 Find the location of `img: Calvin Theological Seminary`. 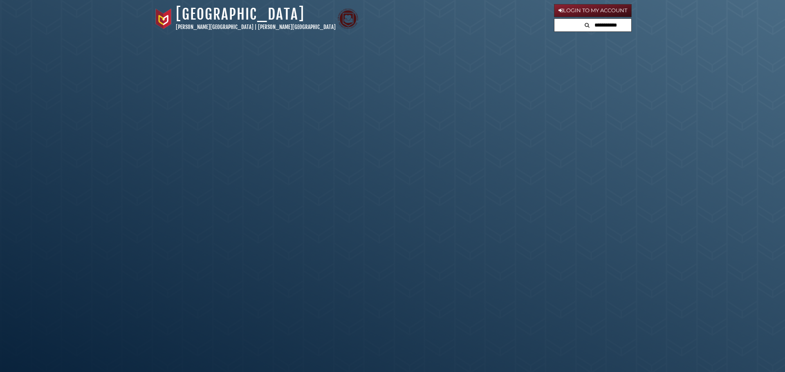

img: Calvin Theological Seminary is located at coordinates (348, 19).